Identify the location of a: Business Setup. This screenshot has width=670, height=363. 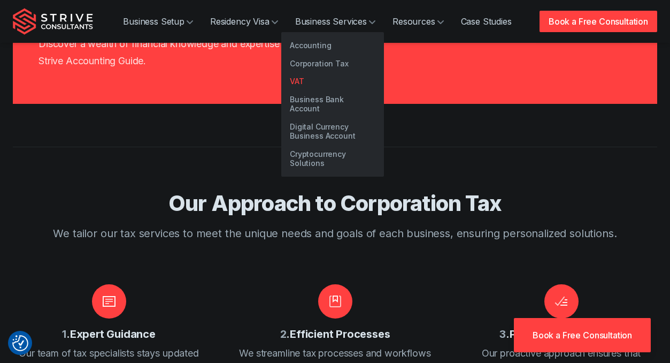
(158, 21).